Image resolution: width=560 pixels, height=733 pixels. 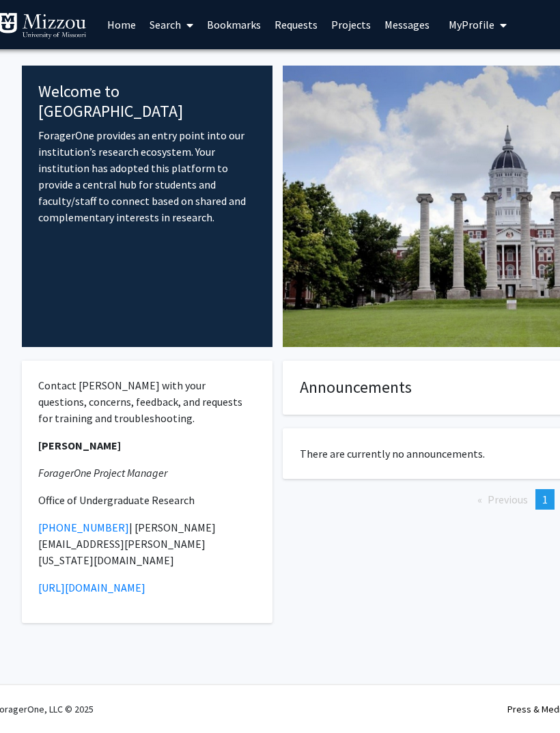 What do you see at coordinates (234, 25) in the screenshot?
I see `a: Bookmarks` at bounding box center [234, 25].